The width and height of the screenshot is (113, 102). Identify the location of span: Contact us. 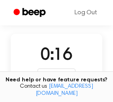
(56, 90).